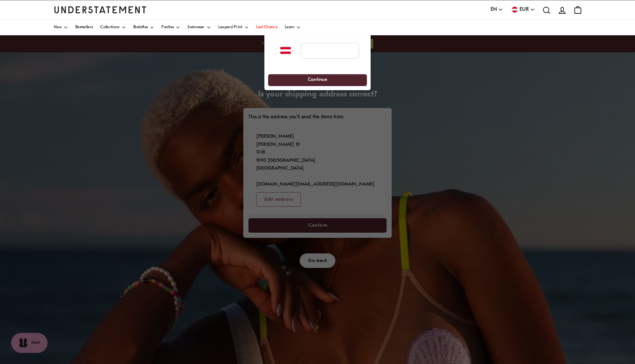 Image resolution: width=635 pixels, height=364 pixels. What do you see at coordinates (171, 27) in the screenshot?
I see `a: Panties` at bounding box center [171, 27].